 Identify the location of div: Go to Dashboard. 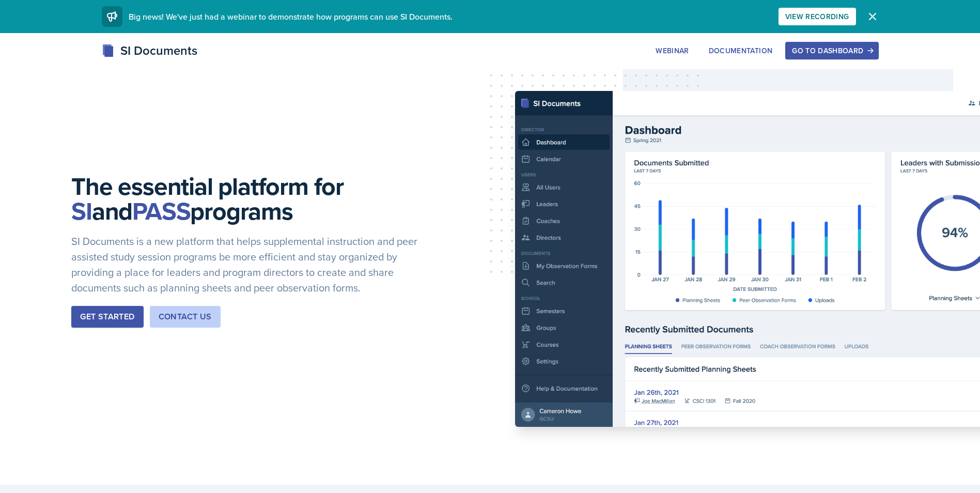
(832, 50).